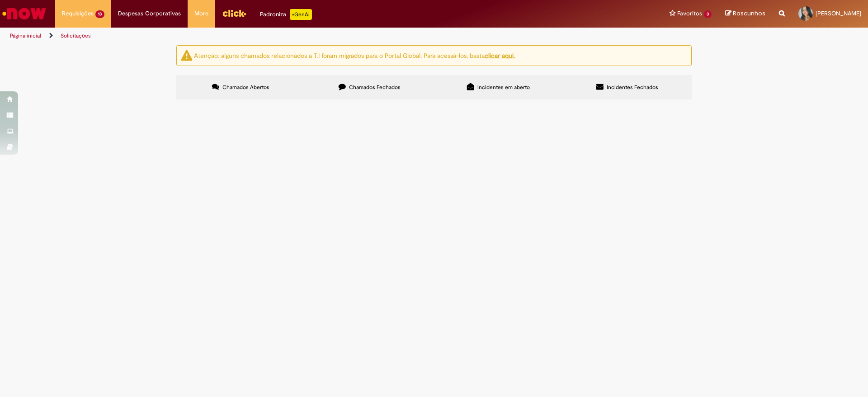 The image size is (868, 397). I want to click on span: 13, so click(100, 14).